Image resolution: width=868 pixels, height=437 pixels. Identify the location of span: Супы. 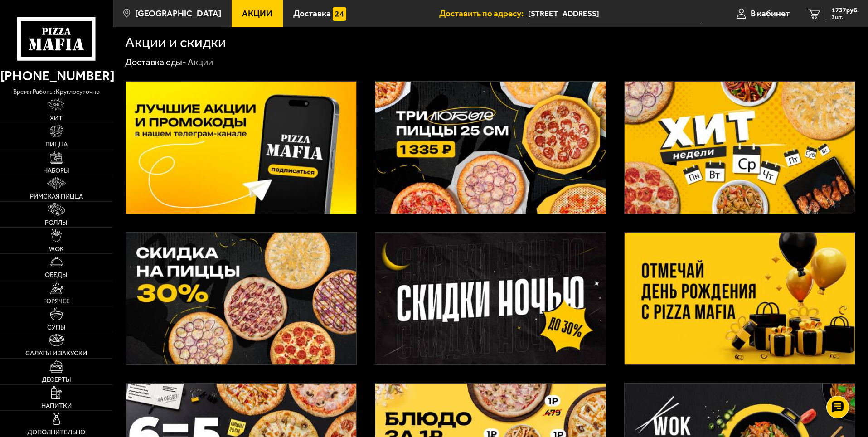
(56, 327).